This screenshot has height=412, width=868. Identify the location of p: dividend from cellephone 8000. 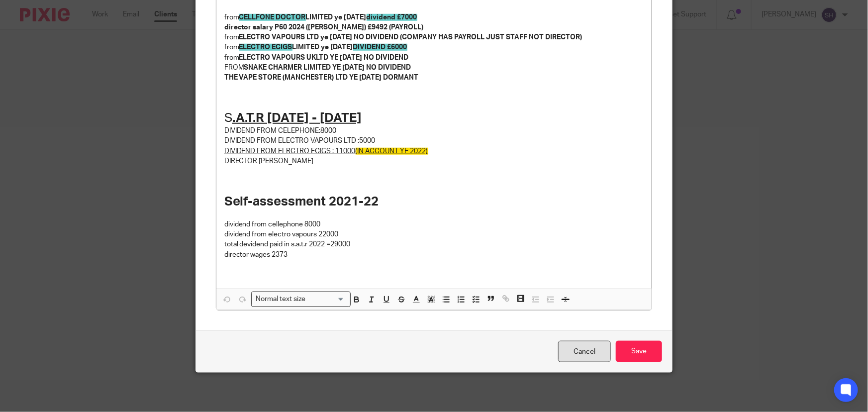
(434, 224).